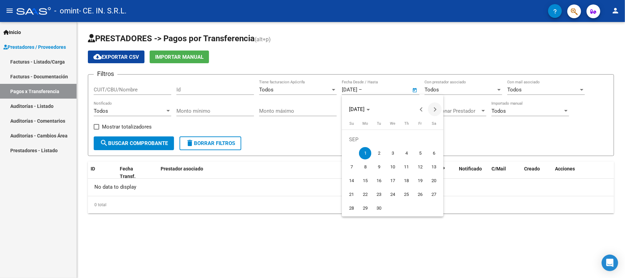  Describe the element at coordinates (365, 153) in the screenshot. I see `button: September 1, 2025` at that location.